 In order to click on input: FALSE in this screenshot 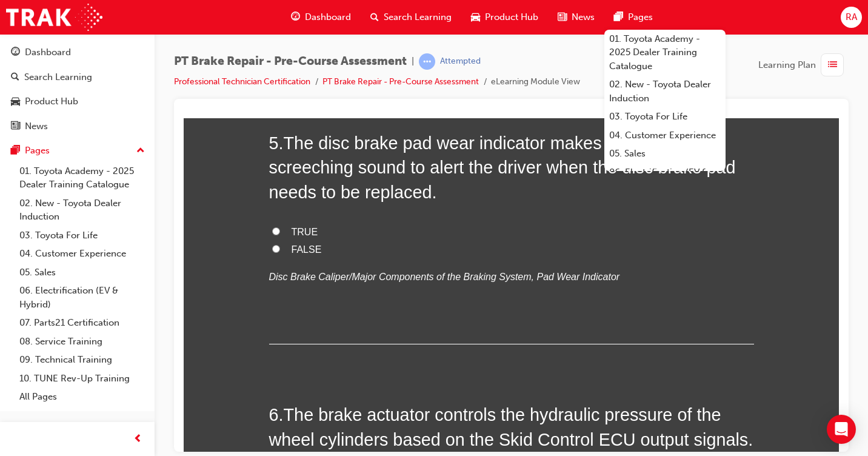, I will do `click(92, 130)`.